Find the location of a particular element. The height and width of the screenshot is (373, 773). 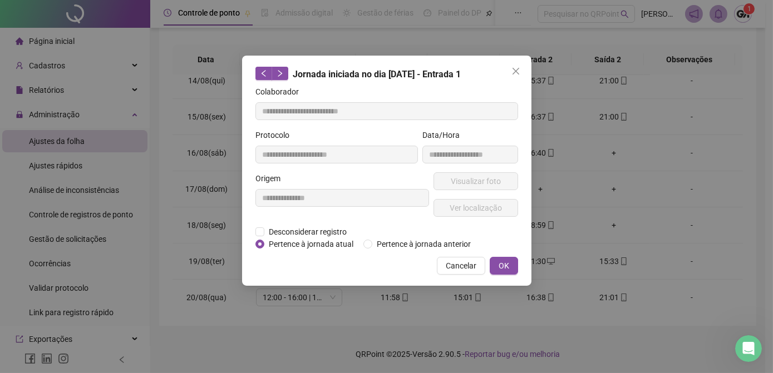

span: Desconsiderar registro is located at coordinates (308, 232).